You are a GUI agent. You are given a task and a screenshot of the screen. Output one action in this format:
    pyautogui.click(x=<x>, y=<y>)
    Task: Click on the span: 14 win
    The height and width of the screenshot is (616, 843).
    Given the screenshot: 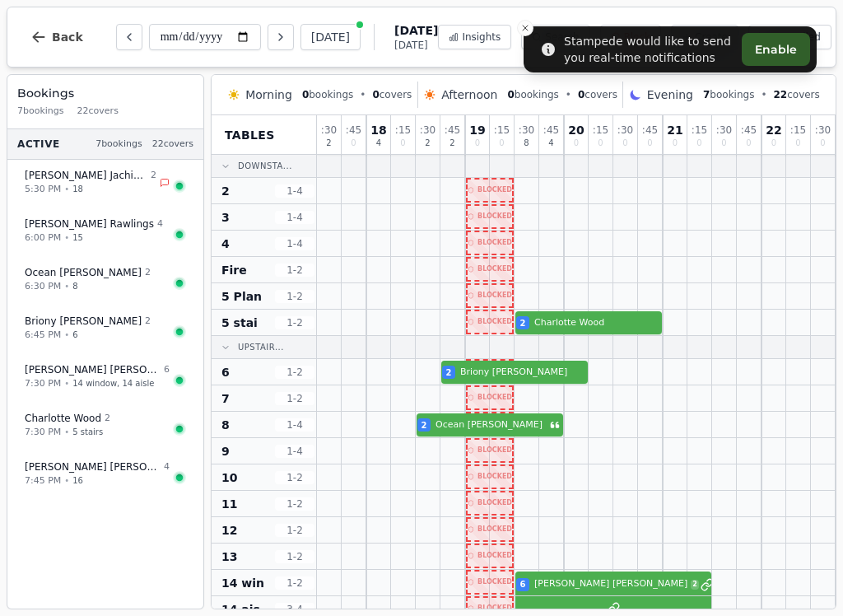 What is the action you would take?
    pyautogui.click(x=243, y=583)
    